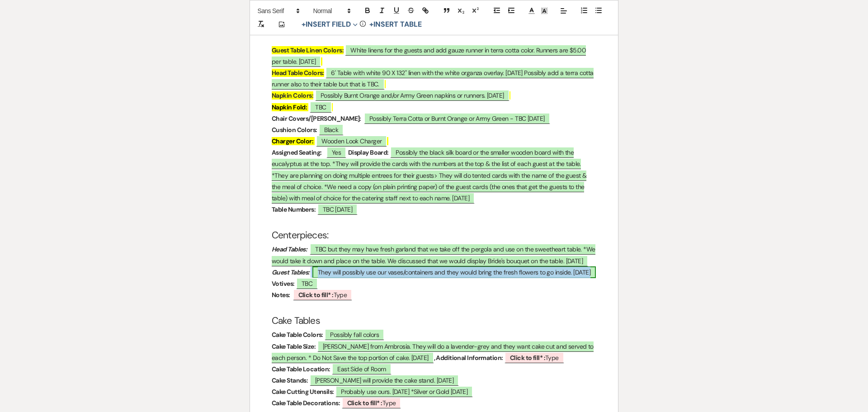 Image resolution: width=868 pixels, height=412 pixels. I want to click on strong: Notes:, so click(281, 295).